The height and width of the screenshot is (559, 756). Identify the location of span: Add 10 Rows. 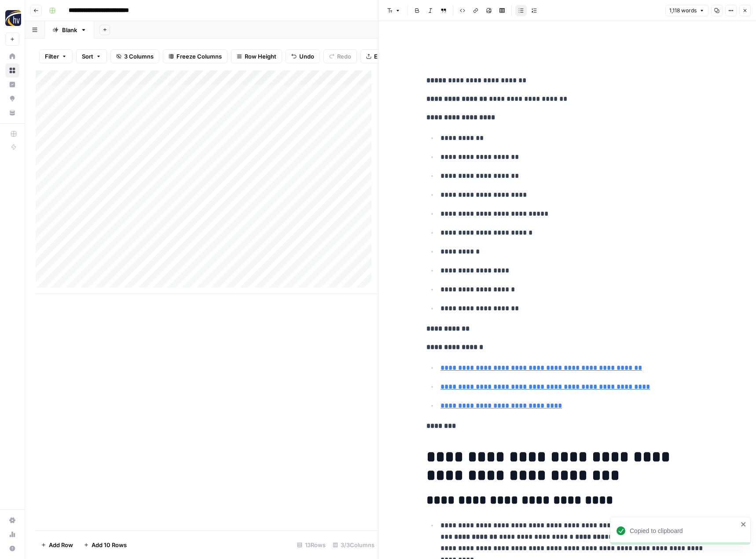
(109, 545).